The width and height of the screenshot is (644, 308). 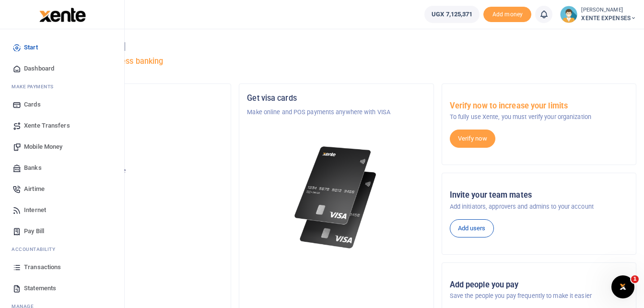 I want to click on a: Add users, so click(x=472, y=228).